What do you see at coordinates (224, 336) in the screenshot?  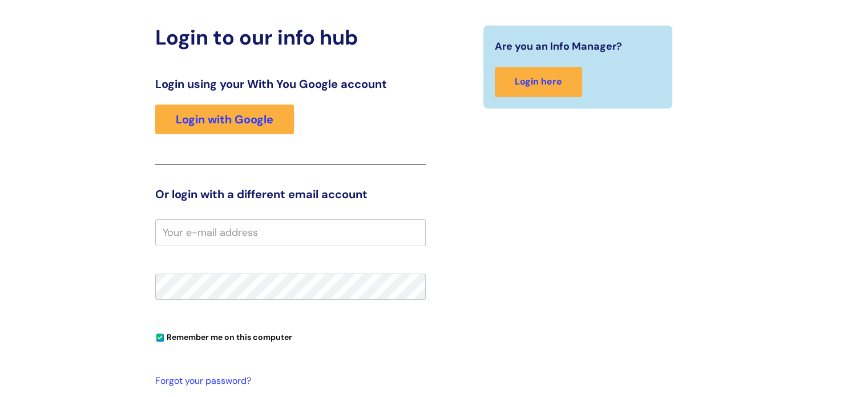 I see `label: Remember me on this computer` at bounding box center [224, 336].